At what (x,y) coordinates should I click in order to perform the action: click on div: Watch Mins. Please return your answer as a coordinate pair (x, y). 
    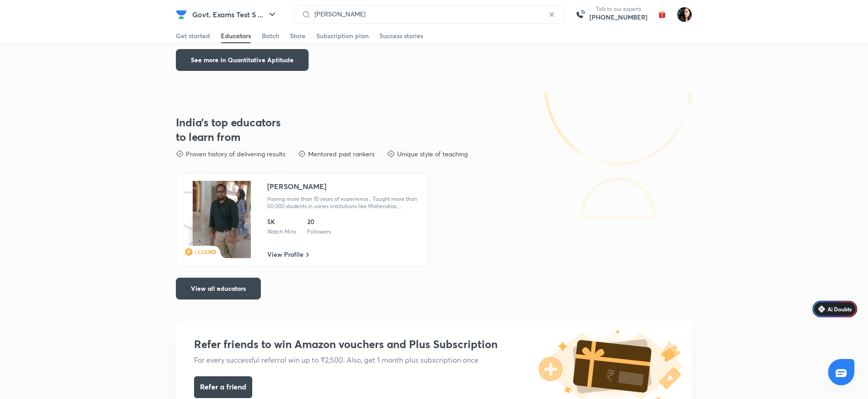
    Looking at the image, I should click on (282, 231).